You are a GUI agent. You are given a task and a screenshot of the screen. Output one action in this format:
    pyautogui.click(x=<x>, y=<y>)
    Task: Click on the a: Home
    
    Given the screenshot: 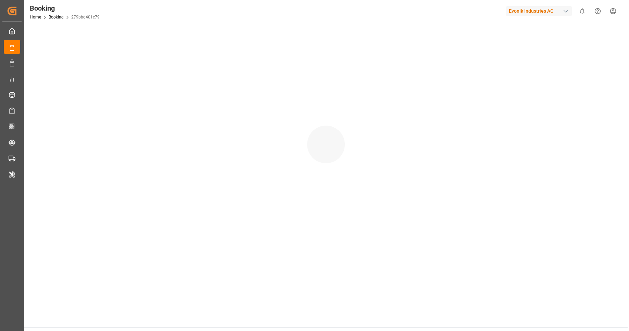 What is the action you would take?
    pyautogui.click(x=35, y=17)
    